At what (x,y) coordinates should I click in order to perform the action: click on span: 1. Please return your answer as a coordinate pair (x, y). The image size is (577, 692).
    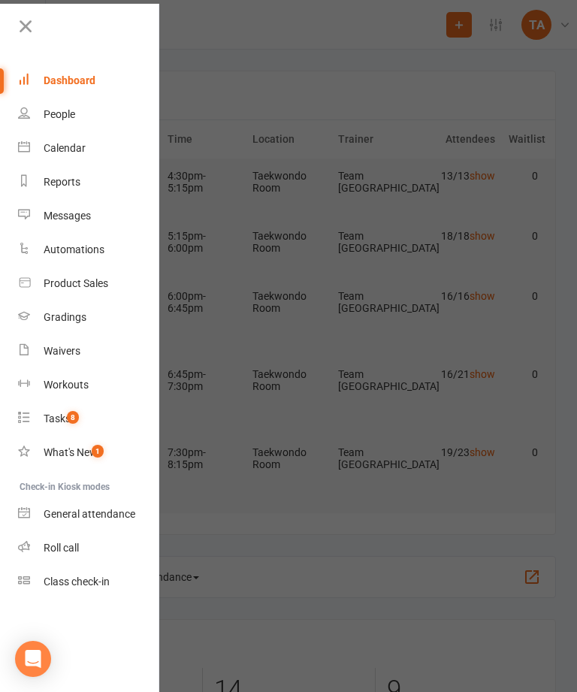
    Looking at the image, I should click on (98, 451).